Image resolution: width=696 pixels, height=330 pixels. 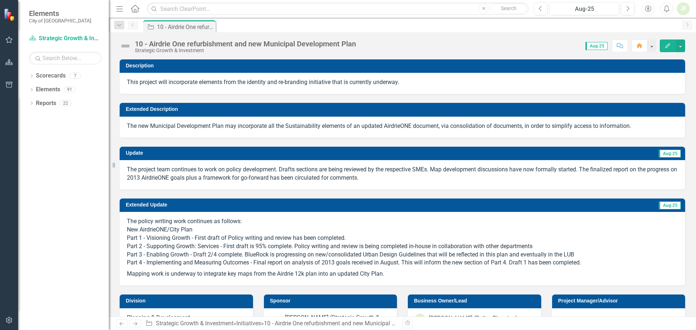 I want to click on span: Planning & Development, so click(x=158, y=317).